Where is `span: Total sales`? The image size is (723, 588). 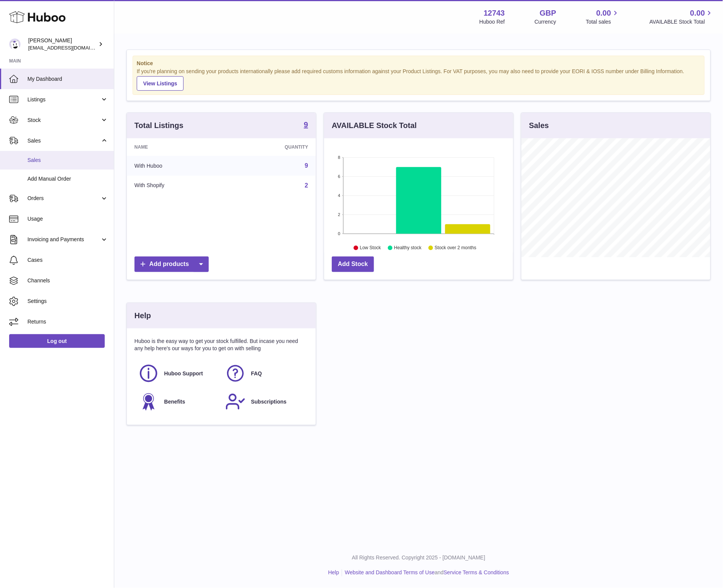
span: Total sales is located at coordinates (603, 22).